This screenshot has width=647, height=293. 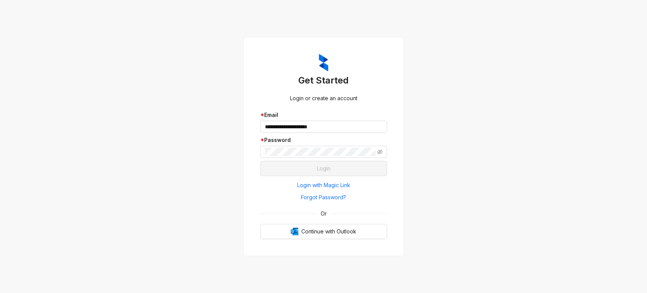 What do you see at coordinates (324, 115) in the screenshot?
I see `div: Email` at bounding box center [324, 115].